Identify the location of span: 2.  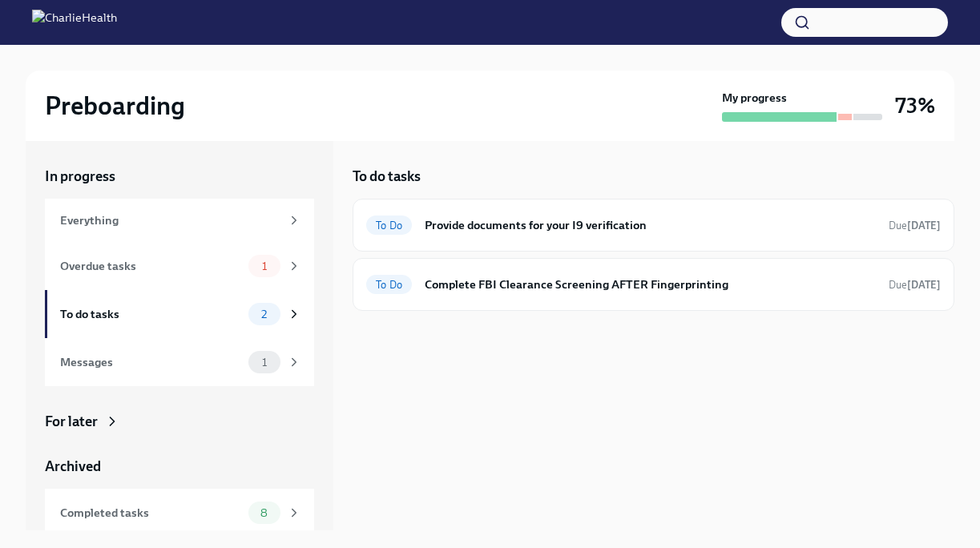
(264, 314).